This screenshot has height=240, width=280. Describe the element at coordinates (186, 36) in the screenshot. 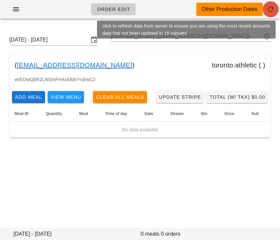

I see `input: Search by email or name` at that location.